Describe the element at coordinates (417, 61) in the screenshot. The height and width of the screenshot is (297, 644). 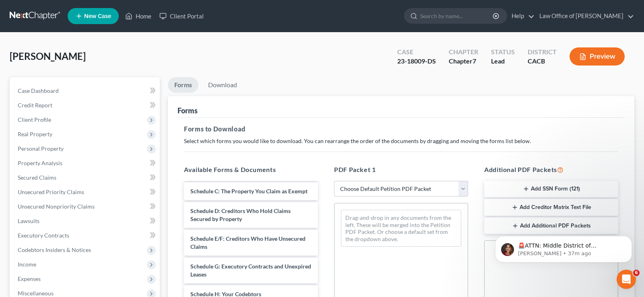
I see `div: 23-18009-DS` at that location.